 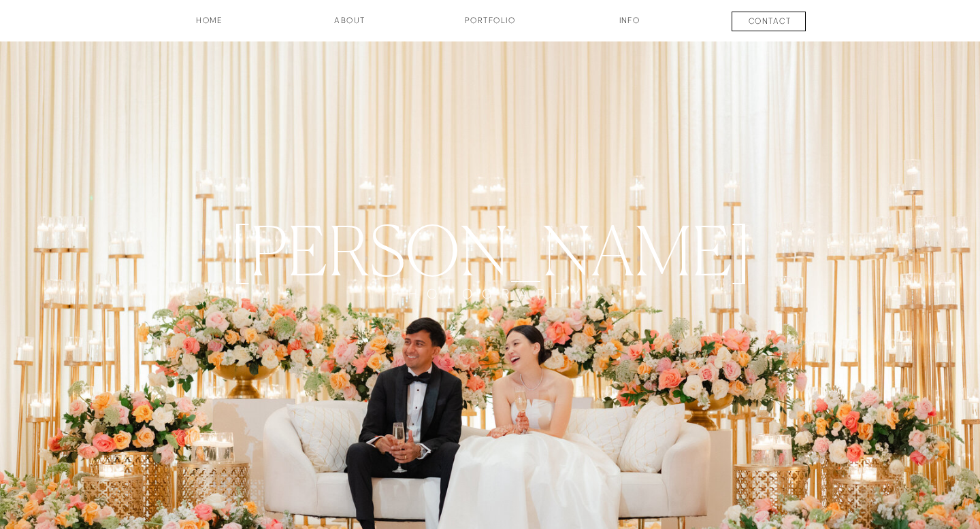 I want to click on a: HOME, so click(x=210, y=26).